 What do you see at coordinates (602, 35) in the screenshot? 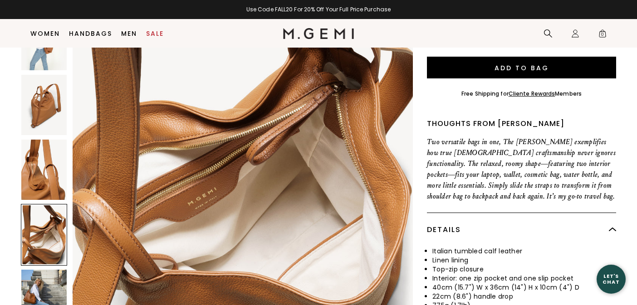
I see `span: 0` at bounding box center [602, 35].